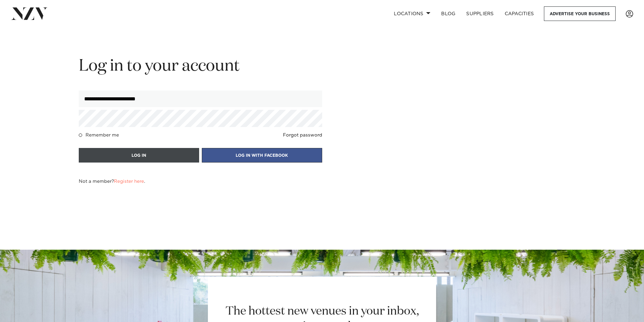  Describe the element at coordinates (201, 66) in the screenshot. I see `h2: Log in to your account` at that location.